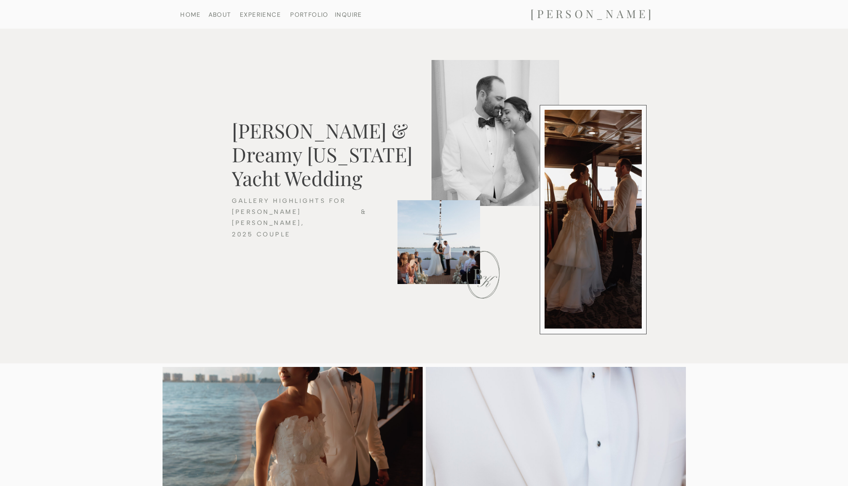 This screenshot has height=486, width=848. Describe the element at coordinates (260, 14) in the screenshot. I see `a: EXPERIENCE` at that location.